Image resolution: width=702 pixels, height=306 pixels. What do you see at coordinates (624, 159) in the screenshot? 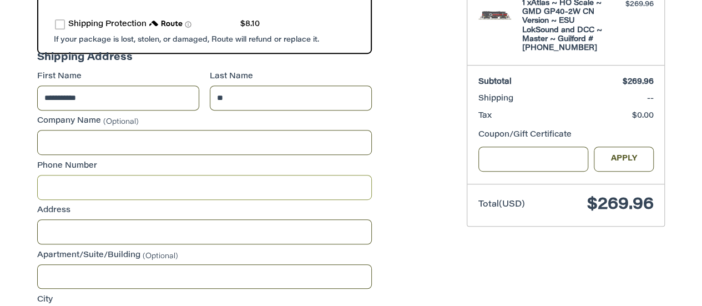
I see `button: Apply` at bounding box center [624, 159].